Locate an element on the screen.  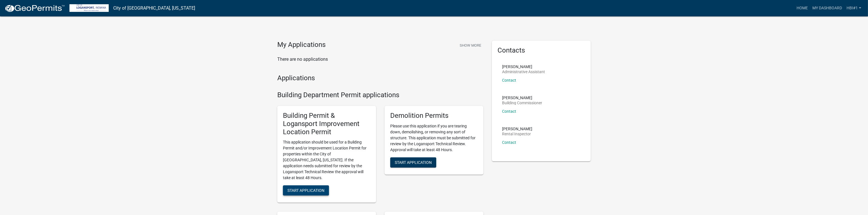
h5: Demolition Permits is located at coordinates (434, 116).